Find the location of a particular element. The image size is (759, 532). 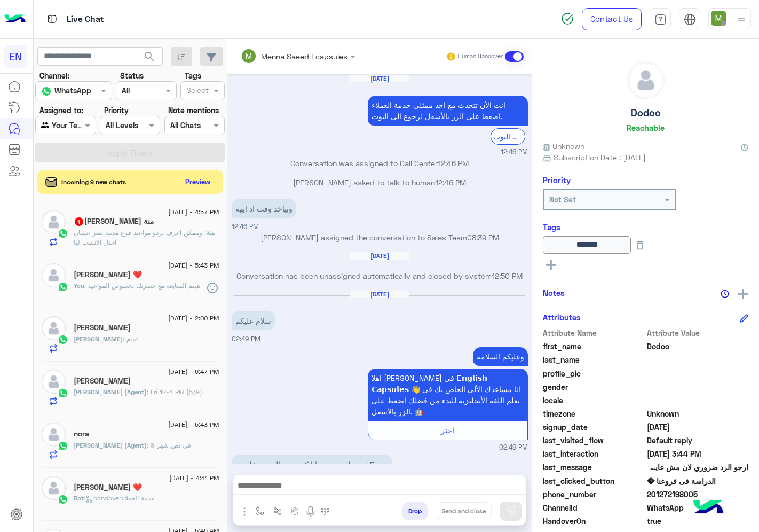

span: You is located at coordinates (79, 285).